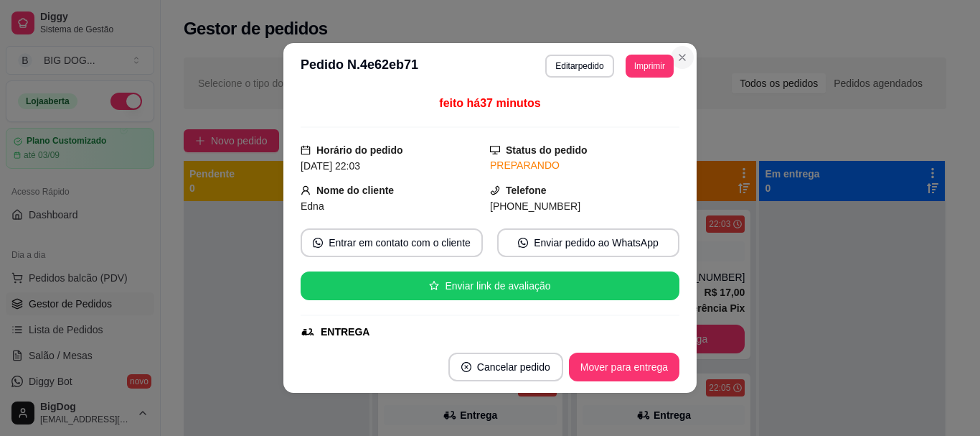 The image size is (980, 436). I want to click on strong: Status do pedido, so click(547, 150).